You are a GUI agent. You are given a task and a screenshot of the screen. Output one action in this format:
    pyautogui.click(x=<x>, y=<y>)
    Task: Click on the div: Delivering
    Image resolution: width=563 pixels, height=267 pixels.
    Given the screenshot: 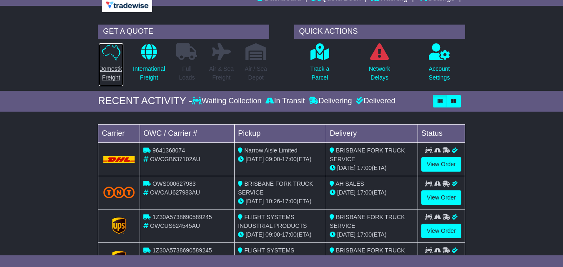 What is the action you would take?
    pyautogui.click(x=330, y=101)
    